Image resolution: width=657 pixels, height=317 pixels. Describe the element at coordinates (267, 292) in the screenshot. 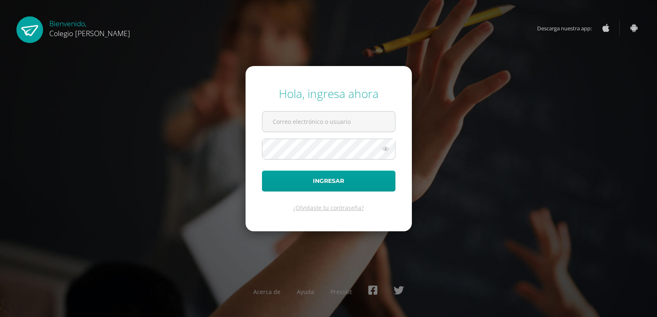

I see `a: Acerca de` at that location.